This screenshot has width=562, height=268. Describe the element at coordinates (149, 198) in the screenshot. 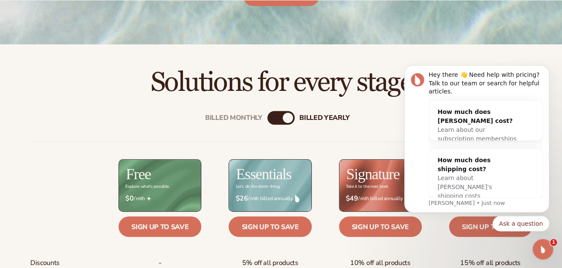

I see `img: Free_Icon_bb6e7c7e-73f8-44bd-8ed0-223ea0fc522e.png` at that location.